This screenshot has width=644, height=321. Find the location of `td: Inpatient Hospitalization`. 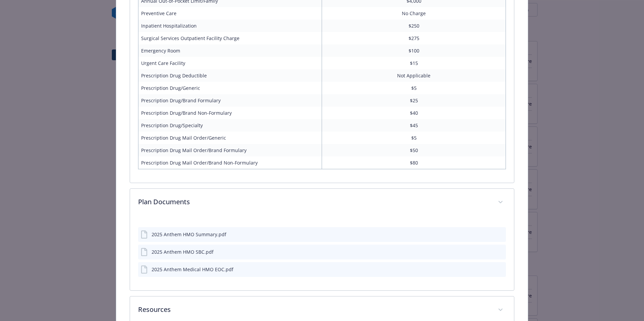

td: Inpatient Hospitalization is located at coordinates (230, 26).